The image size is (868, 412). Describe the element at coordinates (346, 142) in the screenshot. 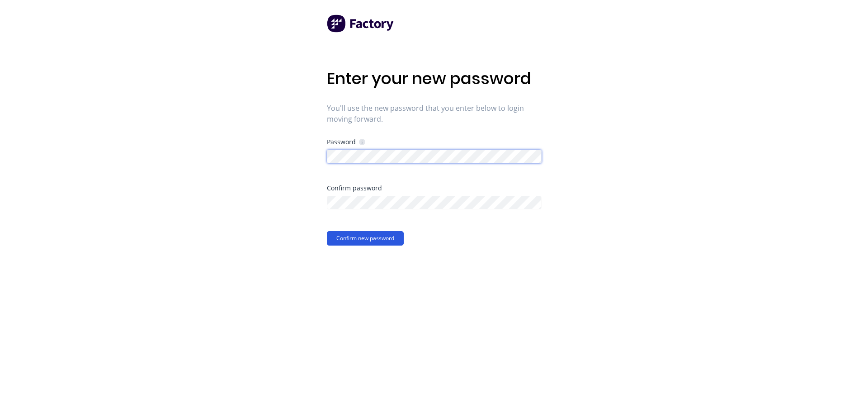

I see `div: Password` at that location.